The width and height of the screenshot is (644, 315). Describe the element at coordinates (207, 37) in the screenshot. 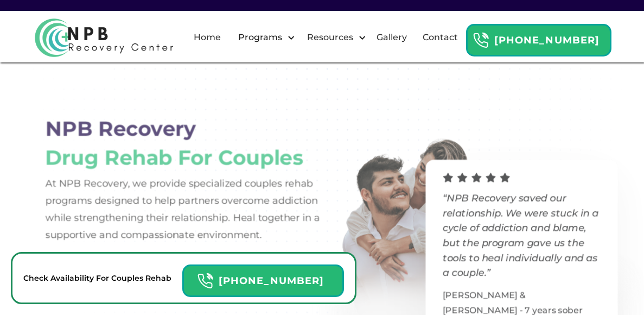

I see `a: Home` at that location.